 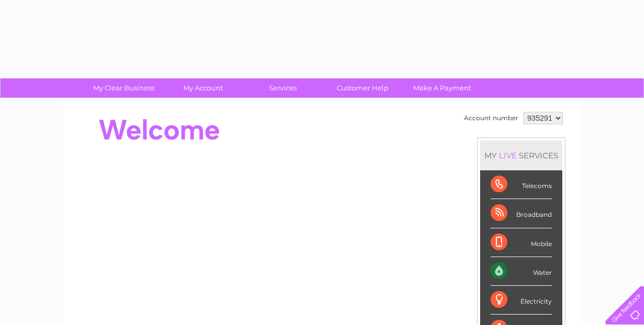 I want to click on a: Services, so click(x=283, y=88).